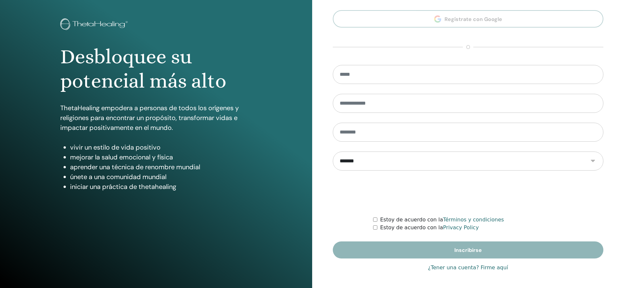 Image resolution: width=624 pixels, height=288 pixels. What do you see at coordinates (461, 227) in the screenshot?
I see `a: Privacy Policy` at bounding box center [461, 227].